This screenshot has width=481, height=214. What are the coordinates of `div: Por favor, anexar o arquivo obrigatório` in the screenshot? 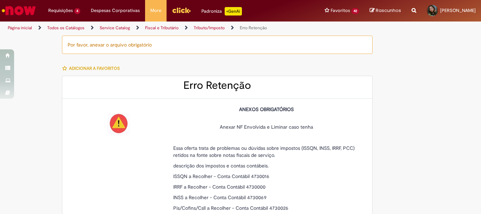 It's located at (217, 45).